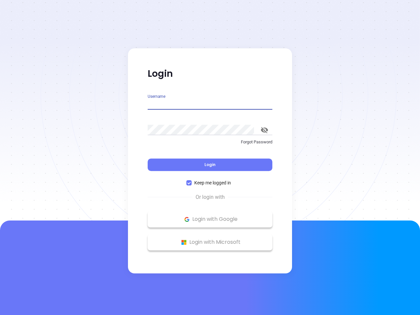 The width and height of the screenshot is (420, 315). I want to click on button: Google Logo Login with Google, so click(210, 219).